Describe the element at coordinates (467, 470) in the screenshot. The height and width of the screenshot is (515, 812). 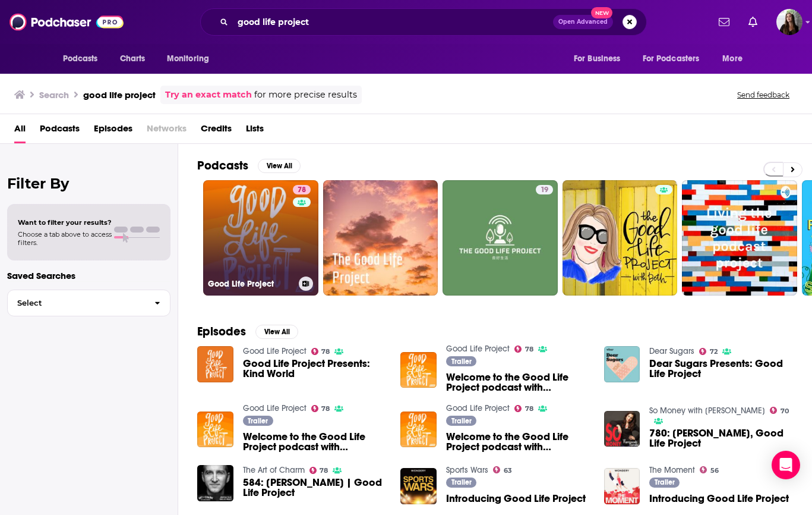
I see `a: Sports Wars` at that location.